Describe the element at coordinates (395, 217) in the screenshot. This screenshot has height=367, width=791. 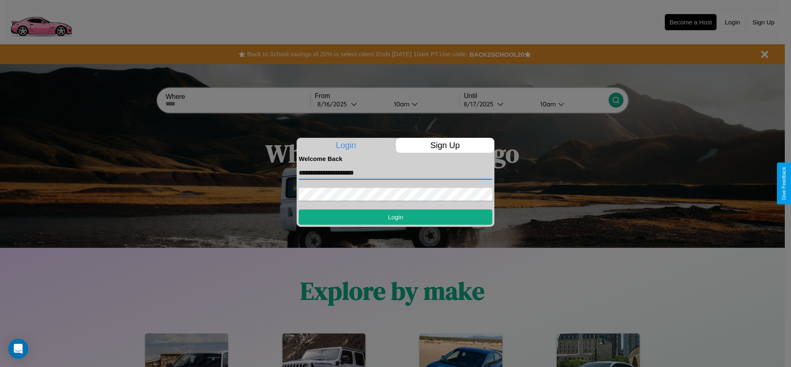
I see `button: Login` at that location.